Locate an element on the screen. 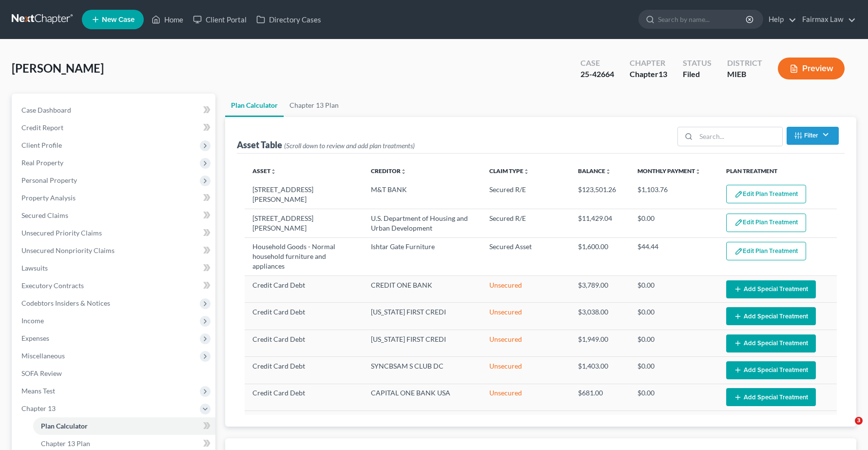  a: Fairmax Law is located at coordinates (827, 19).